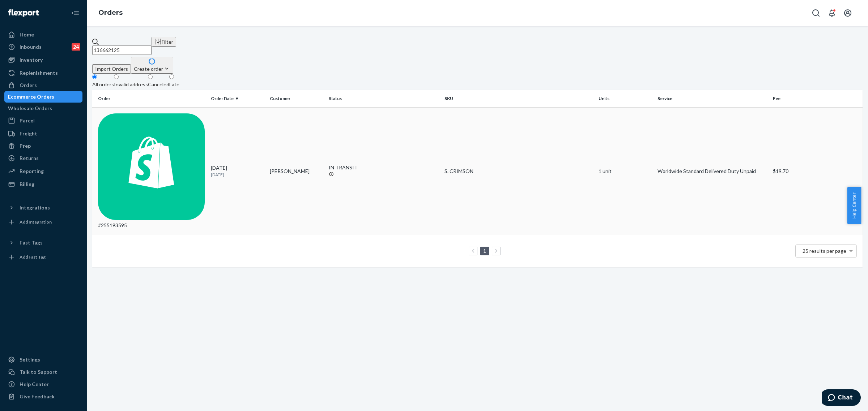  Describe the element at coordinates (31, 243) in the screenshot. I see `div: Fast Tags` at that location.